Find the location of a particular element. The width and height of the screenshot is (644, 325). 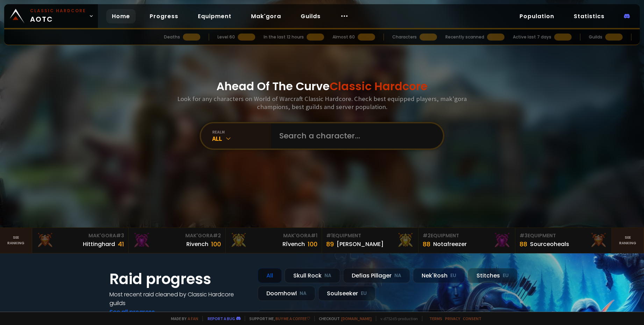

a: Mak'Gora#1Rîvench100 is located at coordinates (274, 241).